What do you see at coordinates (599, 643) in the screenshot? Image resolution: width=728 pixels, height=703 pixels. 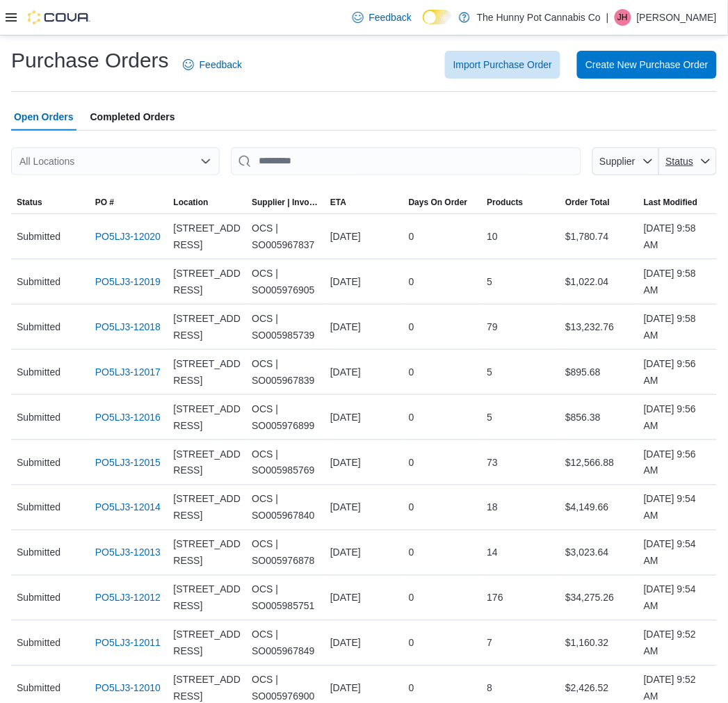 I see `div: $1,160.32` at bounding box center [599, 643].